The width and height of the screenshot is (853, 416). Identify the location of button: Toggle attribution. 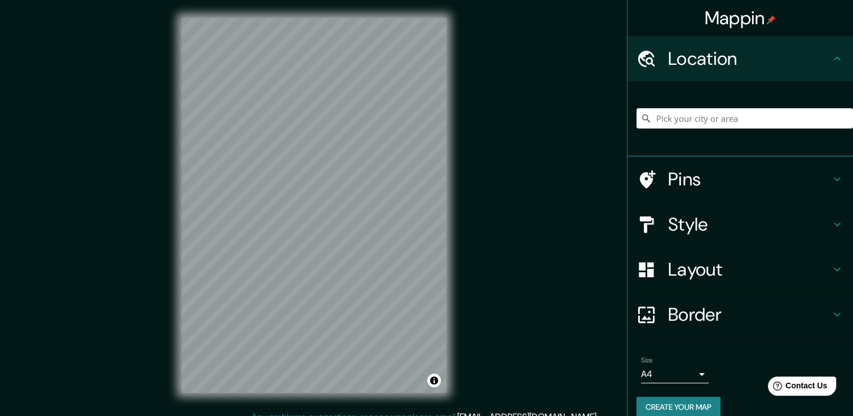
(434, 381).